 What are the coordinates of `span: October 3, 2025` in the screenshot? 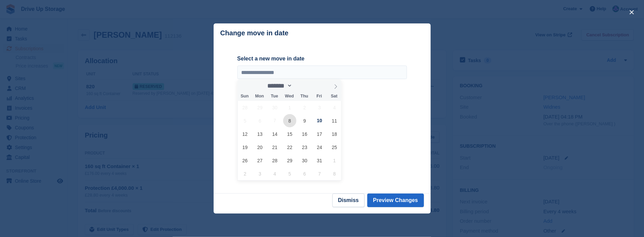 It's located at (319, 107).